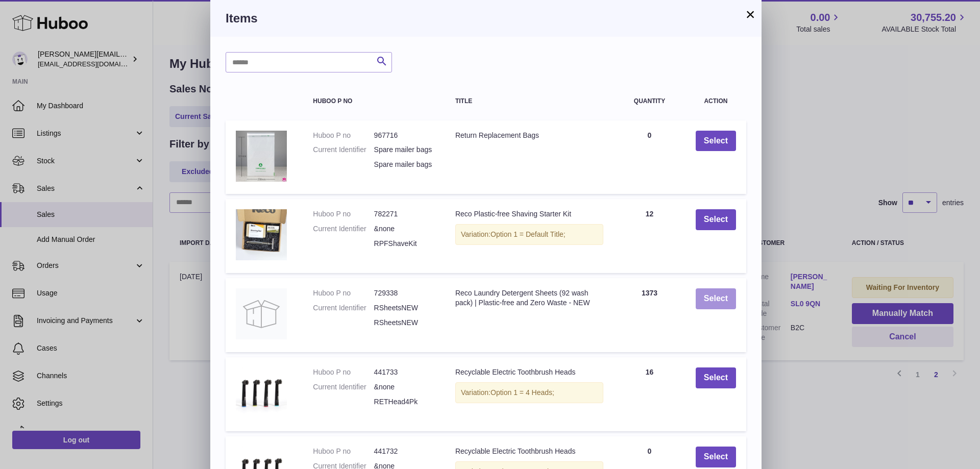  Describe the element at coordinates (261, 157) in the screenshot. I see `img: Return Replacement Bags` at that location.